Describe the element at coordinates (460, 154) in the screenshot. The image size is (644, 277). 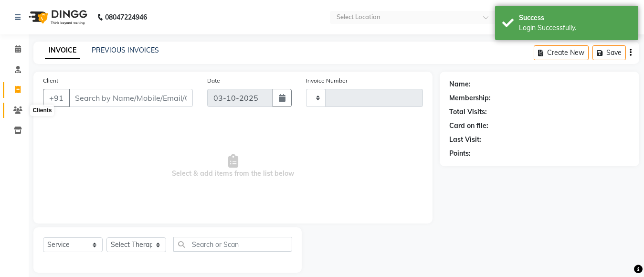
I see `div: Points:` at that location.